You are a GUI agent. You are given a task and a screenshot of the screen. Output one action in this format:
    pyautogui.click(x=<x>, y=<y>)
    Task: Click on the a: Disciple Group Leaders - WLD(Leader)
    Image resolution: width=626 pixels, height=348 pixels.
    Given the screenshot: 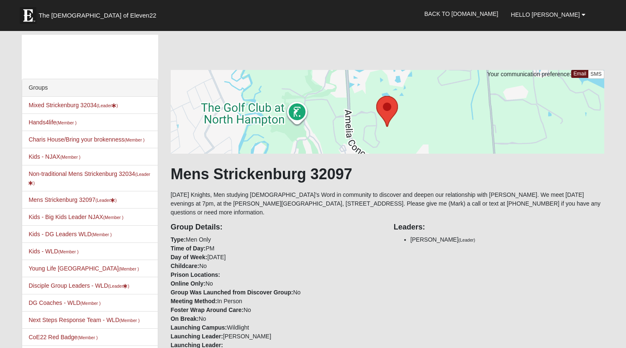 What is the action you would take?
    pyautogui.click(x=79, y=286)
    